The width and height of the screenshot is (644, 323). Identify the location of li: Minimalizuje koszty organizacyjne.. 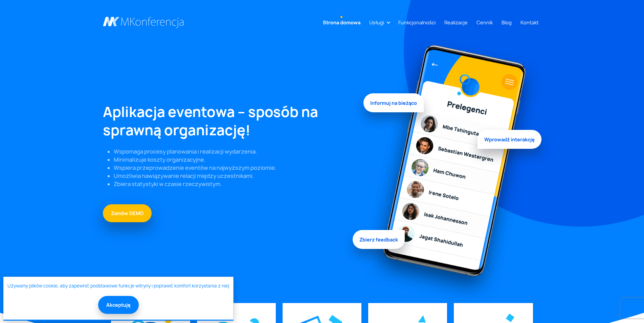
(235, 160).